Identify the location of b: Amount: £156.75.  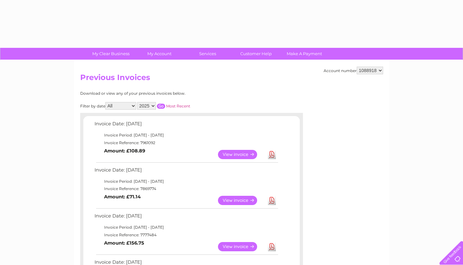
(124, 243).